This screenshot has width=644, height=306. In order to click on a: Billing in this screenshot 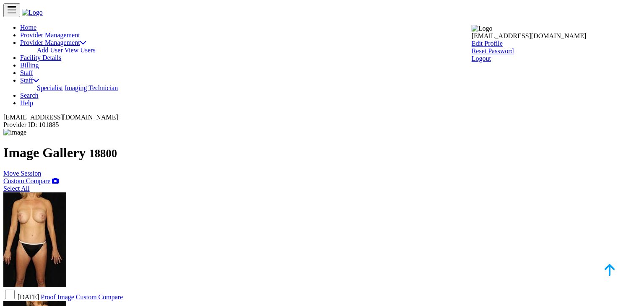, I will do `click(30, 65)`.